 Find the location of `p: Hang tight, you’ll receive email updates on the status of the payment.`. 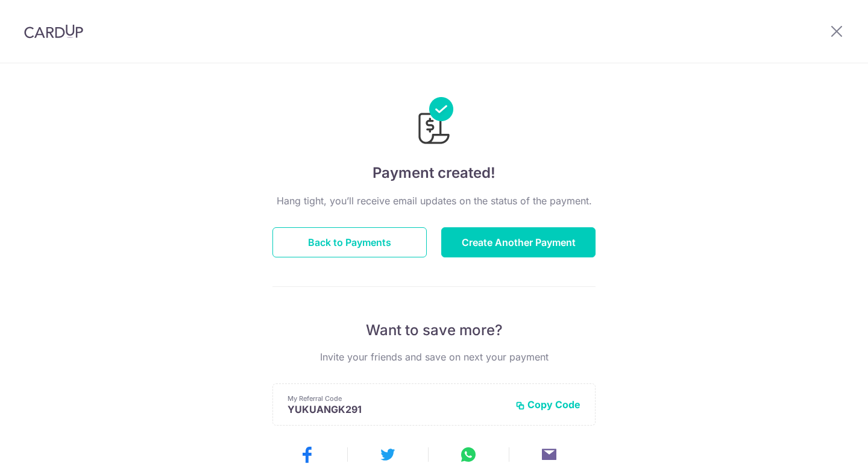

p: Hang tight, you’ll receive email updates on the status of the payment. is located at coordinates (434, 201).